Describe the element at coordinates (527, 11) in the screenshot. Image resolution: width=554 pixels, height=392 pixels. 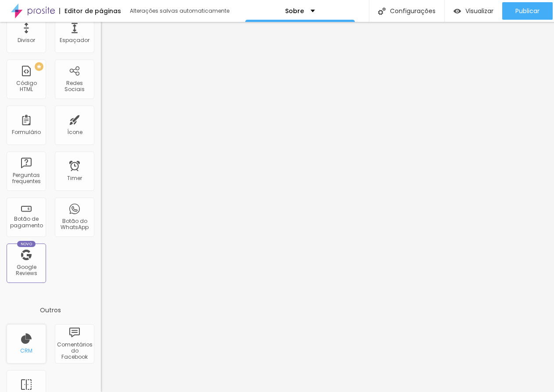
I see `button: Publicar` at that location.